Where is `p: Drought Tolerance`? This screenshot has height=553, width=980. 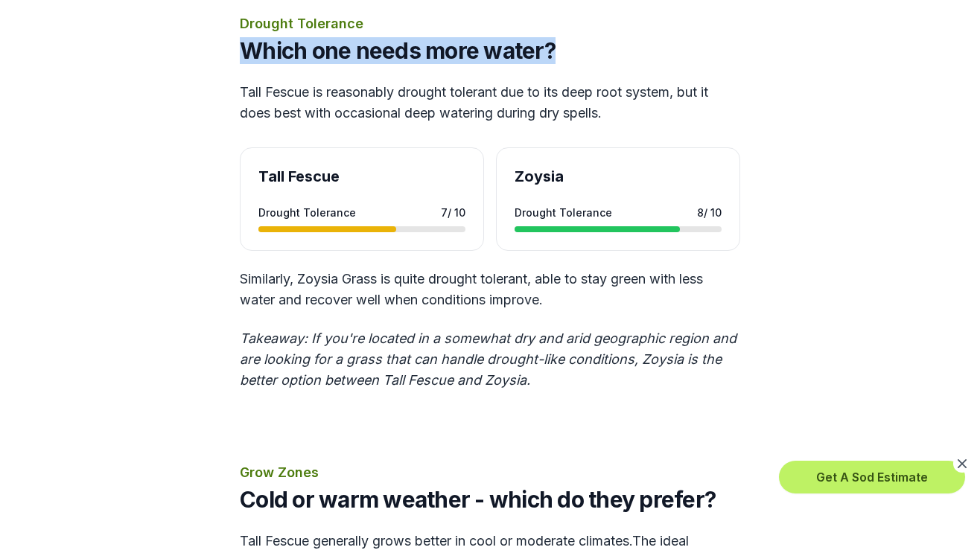
p: Drought Tolerance is located at coordinates (490, 24).